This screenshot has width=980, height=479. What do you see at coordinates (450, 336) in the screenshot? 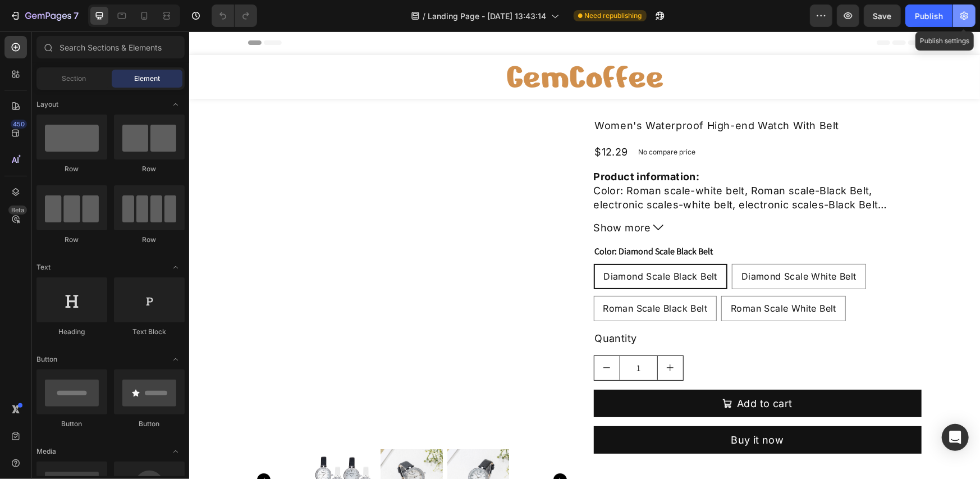
I see `input: quantity` at bounding box center [450, 336].